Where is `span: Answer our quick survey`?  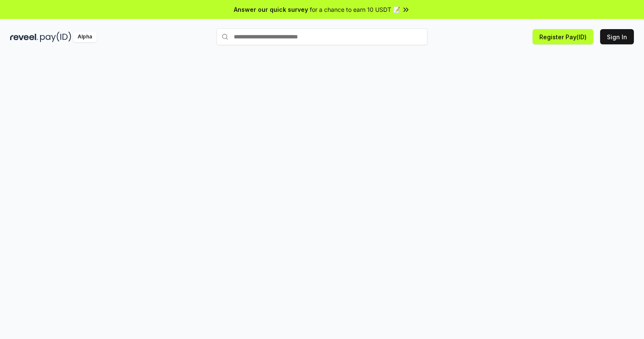
span: Answer our quick survey is located at coordinates (271, 9).